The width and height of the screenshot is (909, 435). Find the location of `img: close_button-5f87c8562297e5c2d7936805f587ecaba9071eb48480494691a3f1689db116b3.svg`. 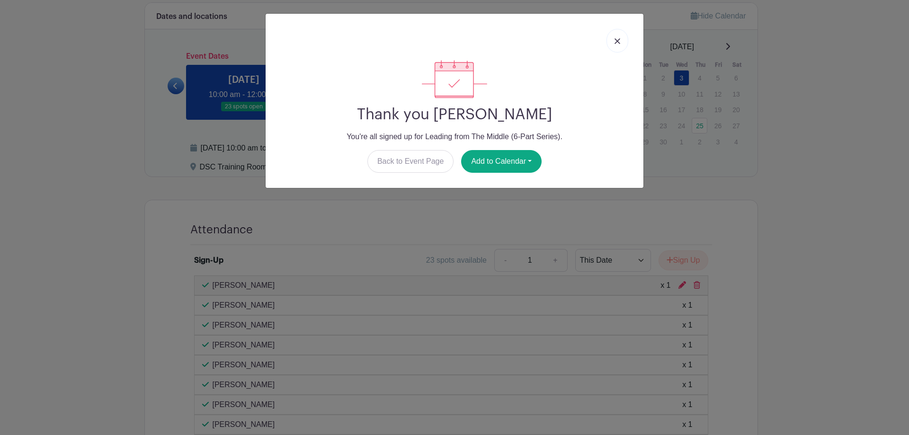

img: close_button-5f87c8562297e5c2d7936805f587ecaba9071eb48480494691a3f1689db116b3.svg is located at coordinates (618, 41).